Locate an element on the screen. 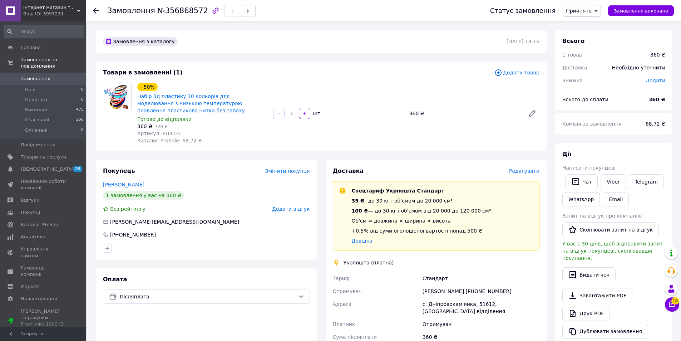 The width and height of the screenshot is (681, 341). button: Видати чек is located at coordinates (589, 275).